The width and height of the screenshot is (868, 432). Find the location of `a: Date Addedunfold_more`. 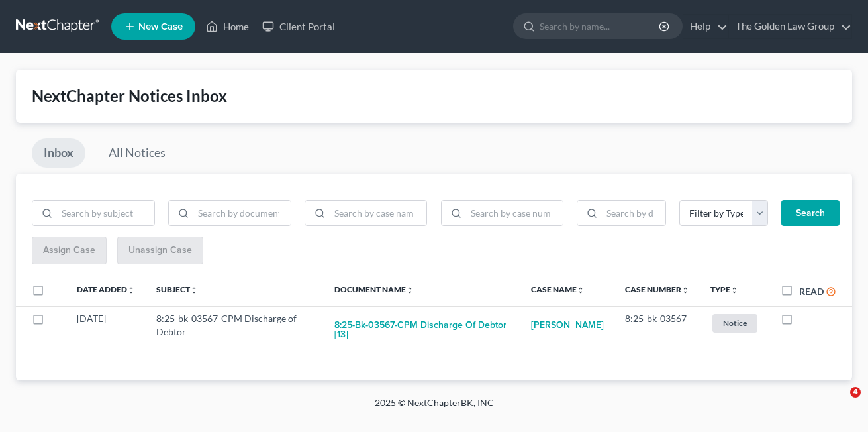

a: Date Addedunfold_more is located at coordinates (106, 288).